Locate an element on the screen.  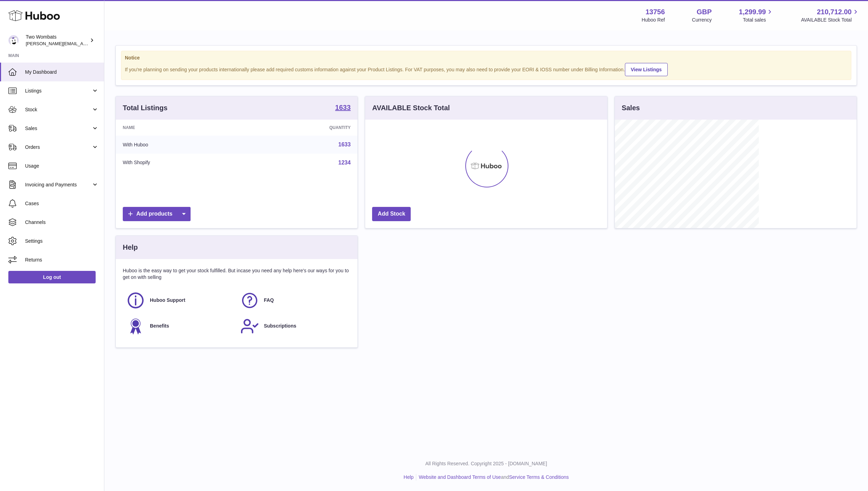
a: Add products is located at coordinates (156, 214).